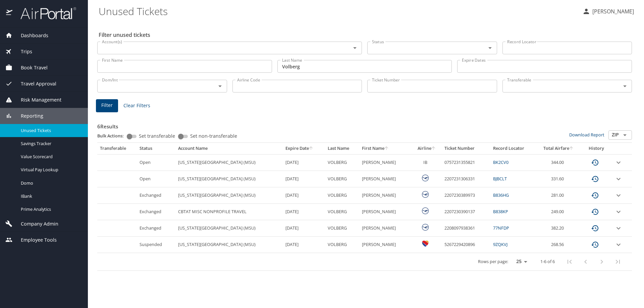  I want to click on td: 249.00, so click(559, 212).